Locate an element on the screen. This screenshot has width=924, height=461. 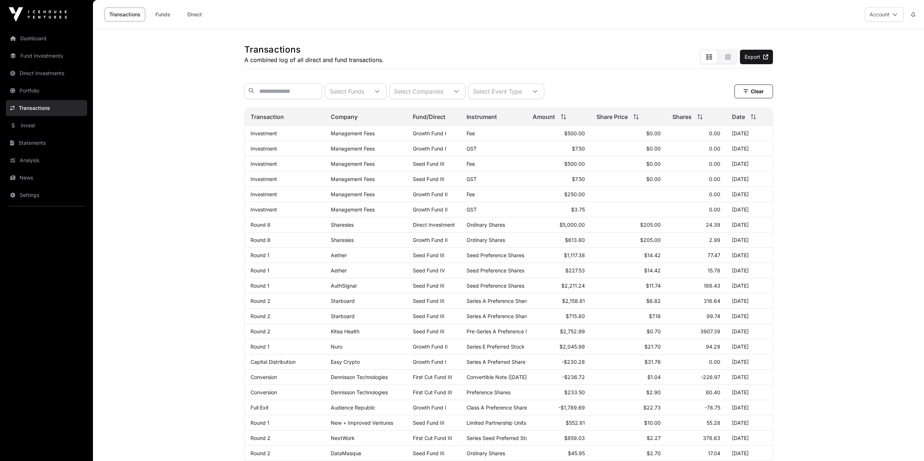
div: Chat Widget is located at coordinates (905, 444).